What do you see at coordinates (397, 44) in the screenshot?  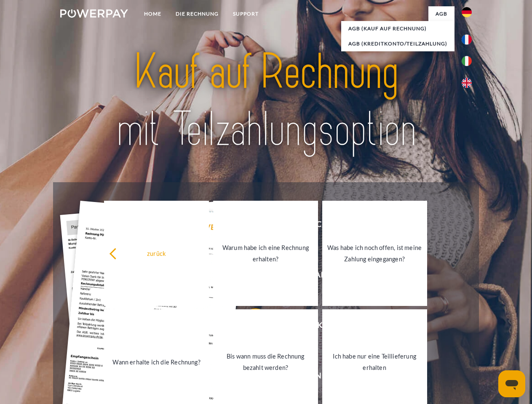 I see `a: AGB (Kreditkonto/Teilzahlung)` at bounding box center [397, 44].